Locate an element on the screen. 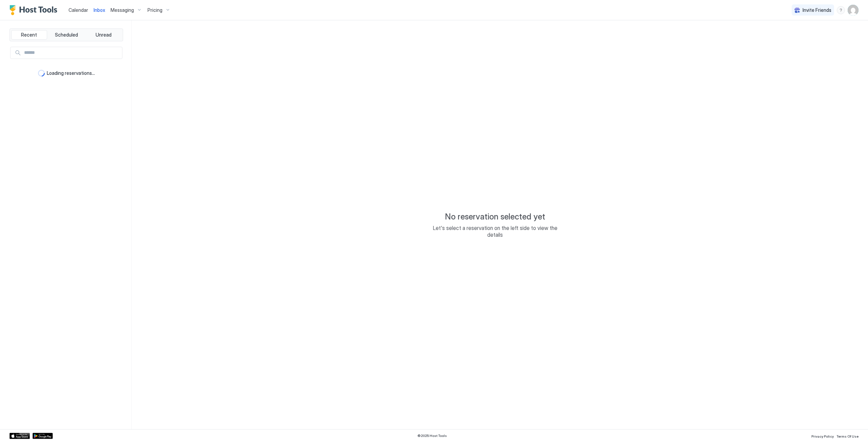 The width and height of the screenshot is (868, 442). div: tab-group is located at coordinates (66, 35).